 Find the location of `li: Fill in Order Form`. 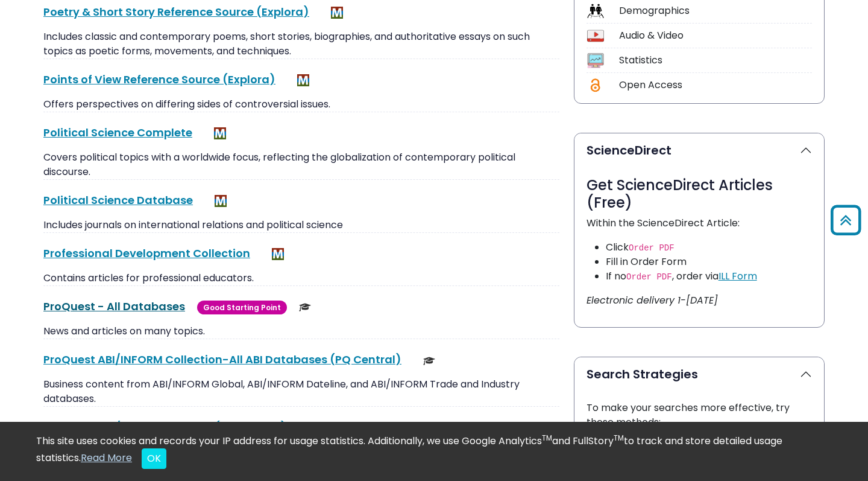

li: Fill in Order Form is located at coordinates (709, 262).